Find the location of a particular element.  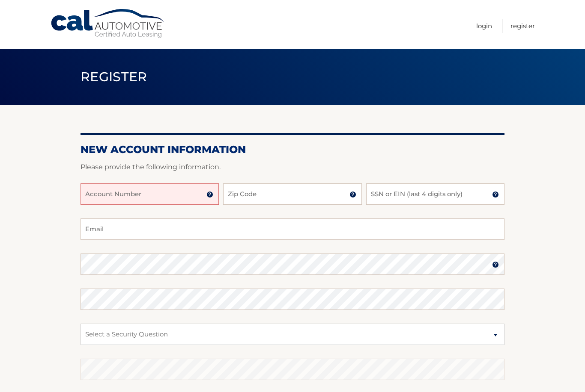

input: Email is located at coordinates (292, 229).